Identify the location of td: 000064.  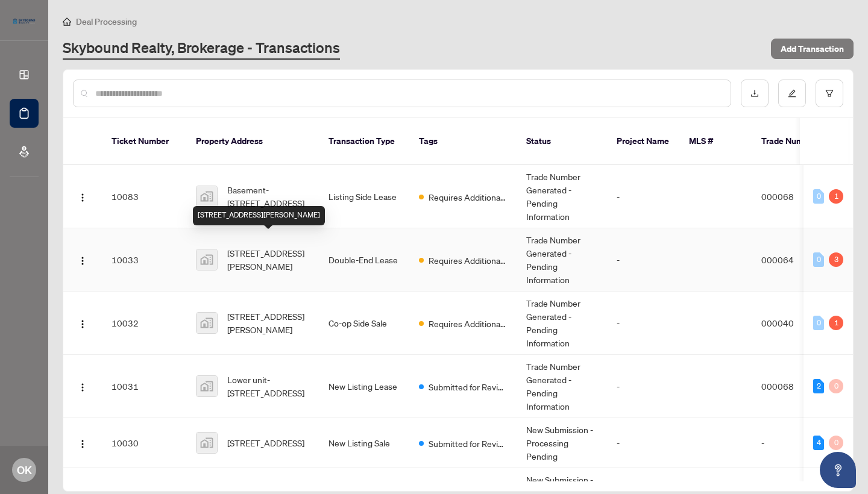
(794, 259).